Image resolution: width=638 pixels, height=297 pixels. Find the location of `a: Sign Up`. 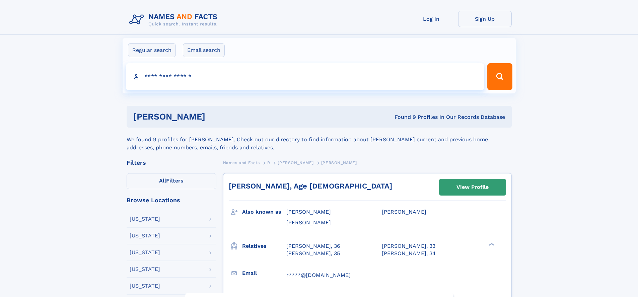

a: Sign Up is located at coordinates (485, 19).